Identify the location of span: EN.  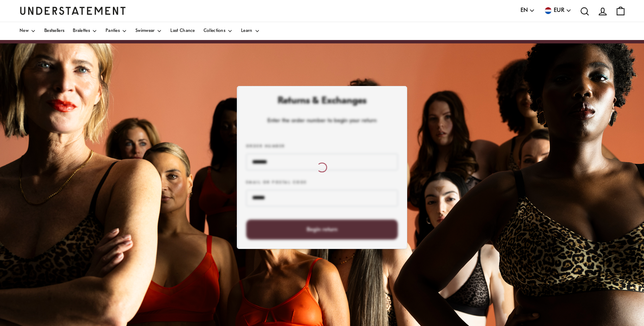
(524, 10).